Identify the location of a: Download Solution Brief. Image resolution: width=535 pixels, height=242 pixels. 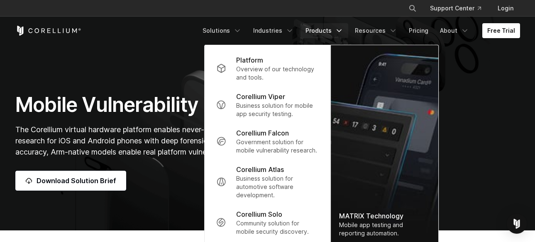
(71, 181).